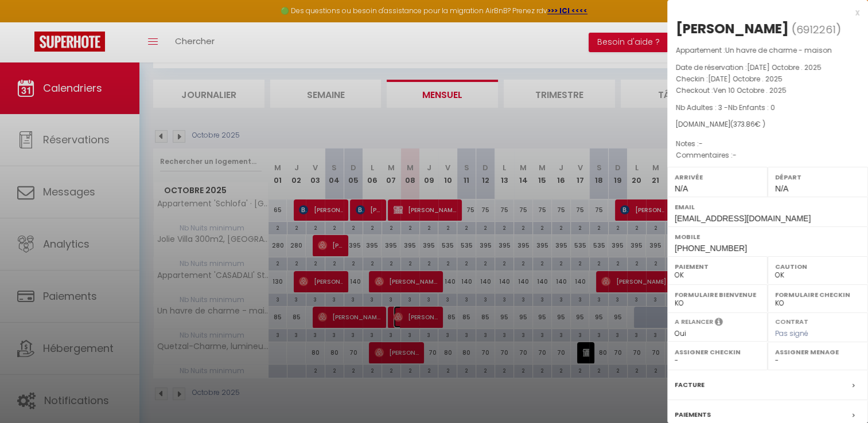 This screenshot has width=868, height=423. Describe the element at coordinates (717, 177) in the screenshot. I see `label: Arrivée` at that location.